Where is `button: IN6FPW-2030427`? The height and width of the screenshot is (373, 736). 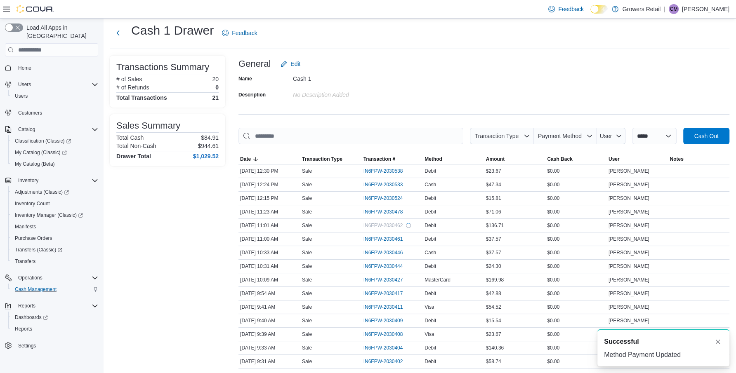 button: IN6FPW-2030427 is located at coordinates (387, 280).